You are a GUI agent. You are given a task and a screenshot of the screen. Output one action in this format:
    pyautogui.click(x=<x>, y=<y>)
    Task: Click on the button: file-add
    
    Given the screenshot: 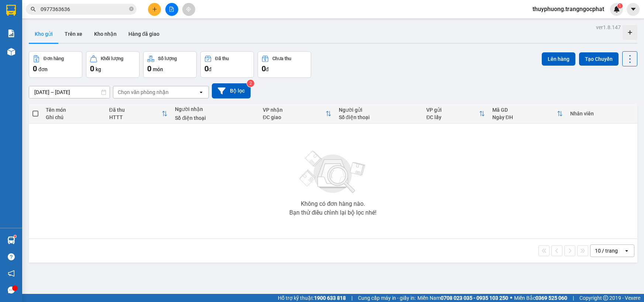 What is the action you would take?
    pyautogui.click(x=172, y=9)
    